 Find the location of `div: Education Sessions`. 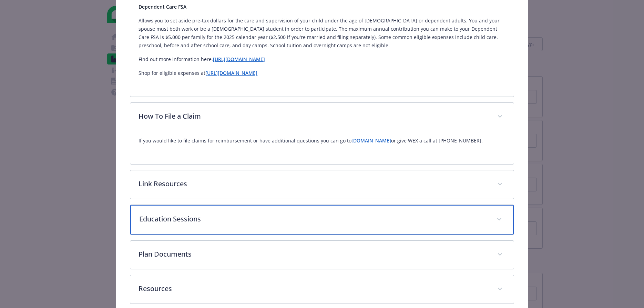

div: Education Sessions is located at coordinates (322, 219).